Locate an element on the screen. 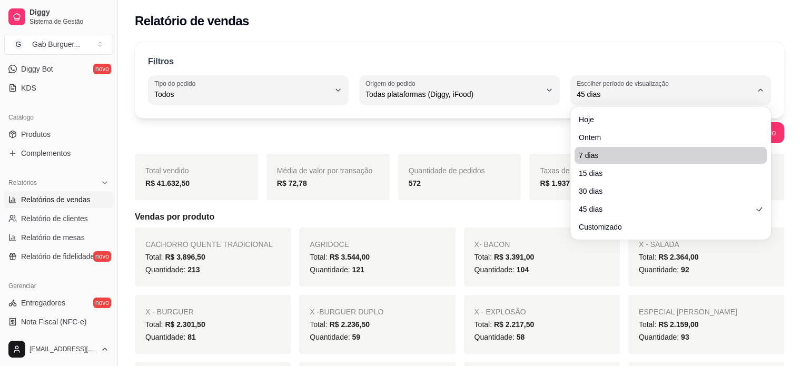 This screenshot has width=801, height=366. span: 81 is located at coordinates (192, 337).